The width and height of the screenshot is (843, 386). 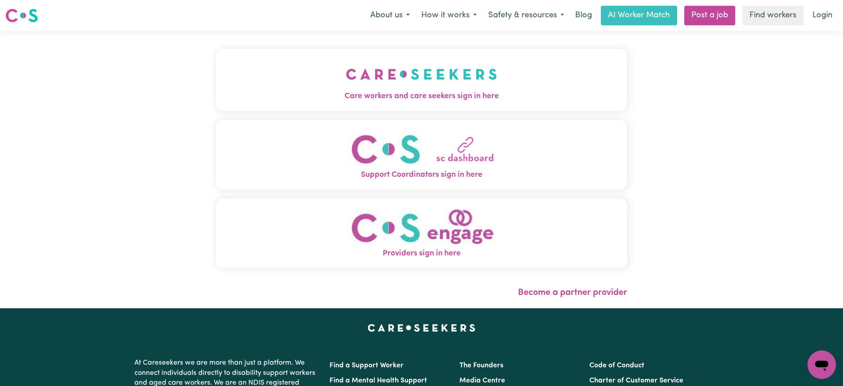 I want to click on button: Safety & resources, so click(x=526, y=16).